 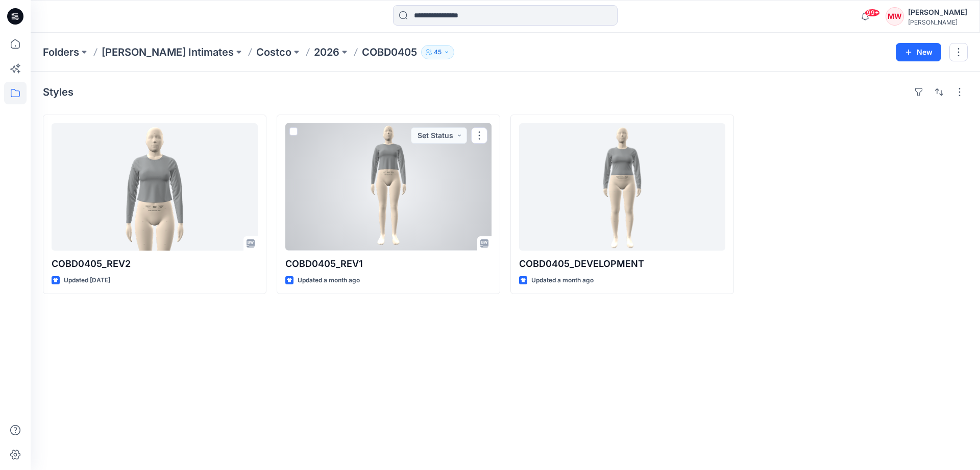 I want to click on button: New, so click(x=919, y=52).